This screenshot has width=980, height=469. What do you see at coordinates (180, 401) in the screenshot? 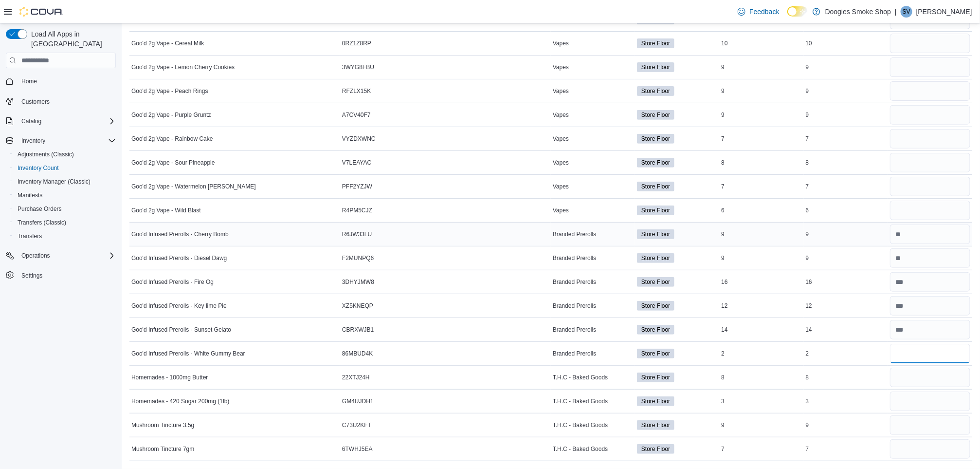
I see `span: Homemades - 420 Sugar 200mg (1lb)` at bounding box center [180, 401].